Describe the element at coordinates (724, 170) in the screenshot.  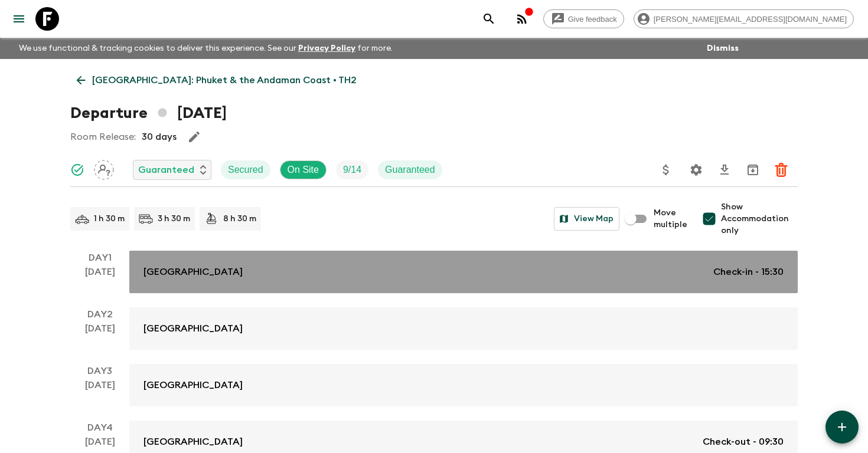
I see `button: Download CSV` at that location.